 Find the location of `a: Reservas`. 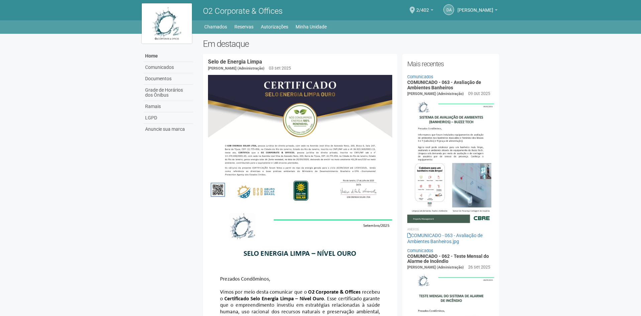

a: Reservas is located at coordinates (244, 27).